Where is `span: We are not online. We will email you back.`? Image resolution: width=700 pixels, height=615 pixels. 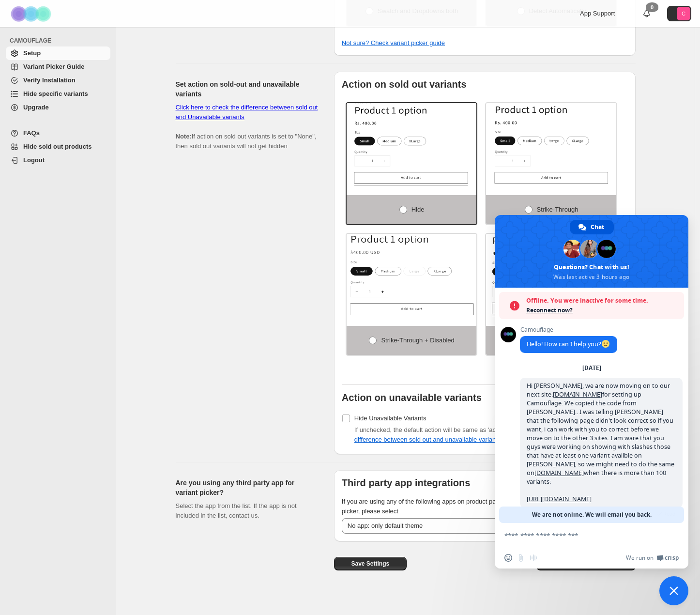
span: We are not online. We will email you back. is located at coordinates (592, 515).